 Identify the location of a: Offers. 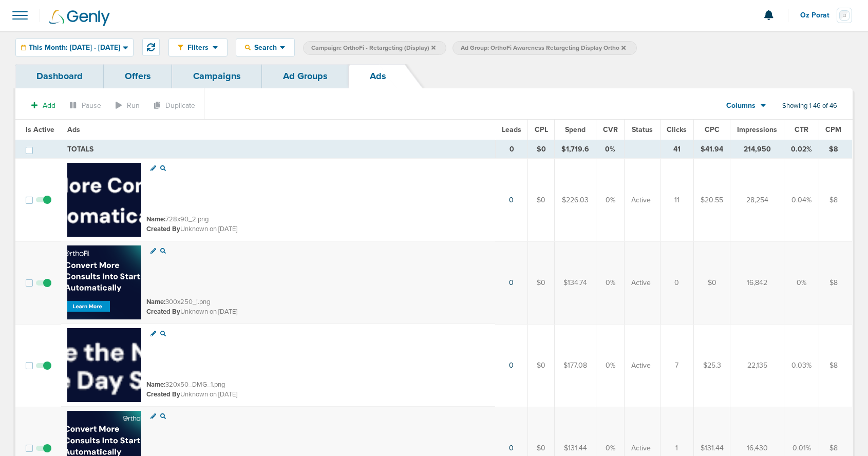
(138, 76).